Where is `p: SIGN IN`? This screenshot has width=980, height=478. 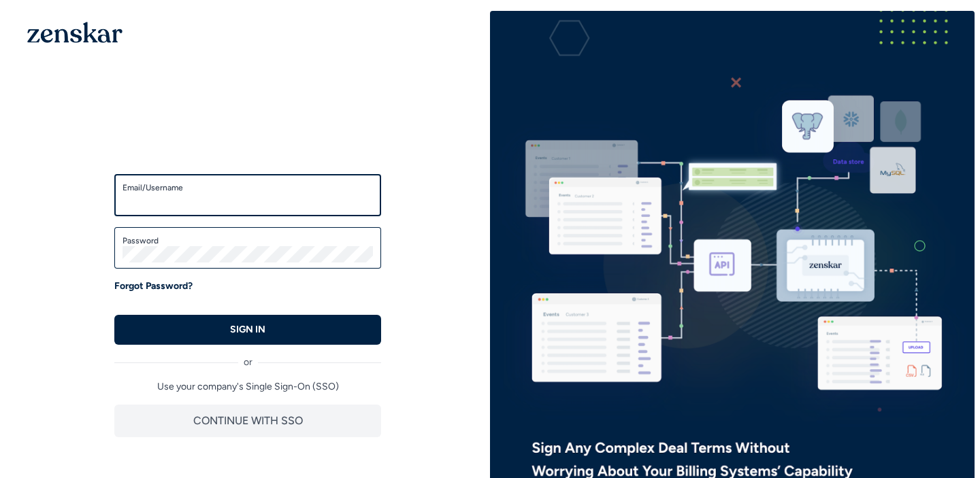 p: SIGN IN is located at coordinates (248, 330).